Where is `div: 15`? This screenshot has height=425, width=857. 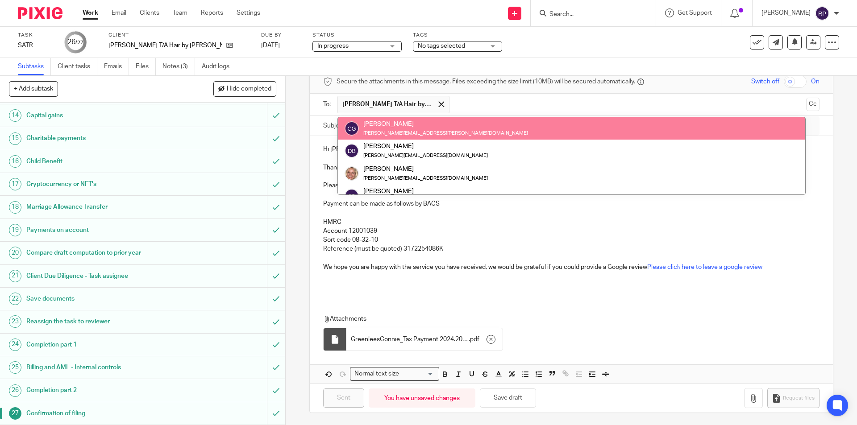
div: 15 is located at coordinates (15, 139).